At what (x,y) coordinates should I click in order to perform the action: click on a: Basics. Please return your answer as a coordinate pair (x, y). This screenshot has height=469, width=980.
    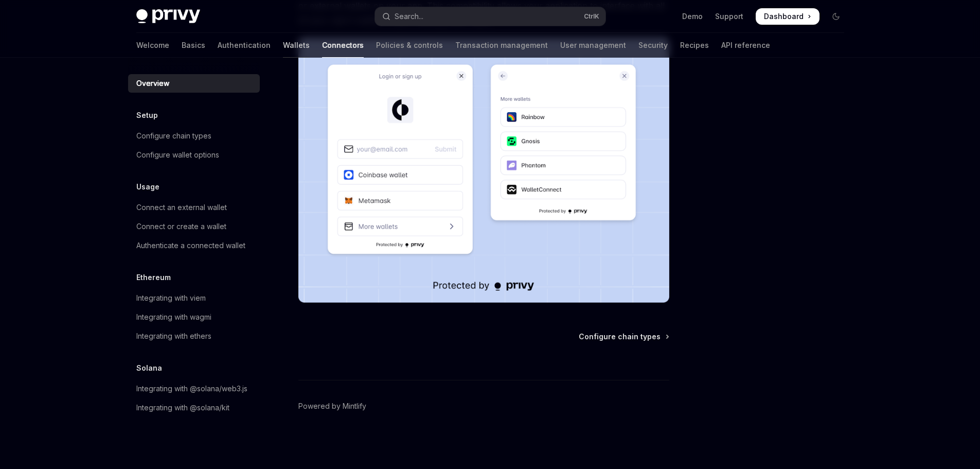
    Looking at the image, I should click on (193, 45).